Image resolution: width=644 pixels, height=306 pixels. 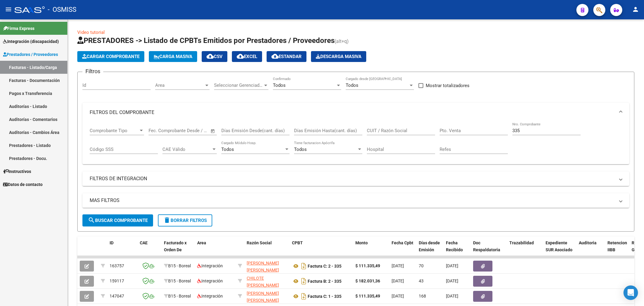 What do you see at coordinates (352, 112) in the screenshot?
I see `mat-panel-title: FILTROS DEL COMPROBANTE` at bounding box center [352, 112].